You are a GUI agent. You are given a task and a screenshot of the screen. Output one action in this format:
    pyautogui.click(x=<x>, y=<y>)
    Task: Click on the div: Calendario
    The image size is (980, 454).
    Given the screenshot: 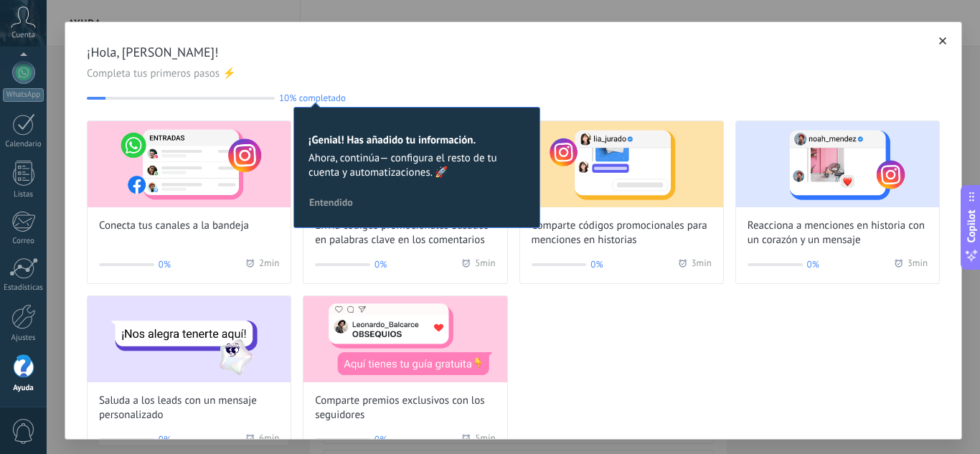 What is the action you would take?
    pyautogui.click(x=24, y=144)
    